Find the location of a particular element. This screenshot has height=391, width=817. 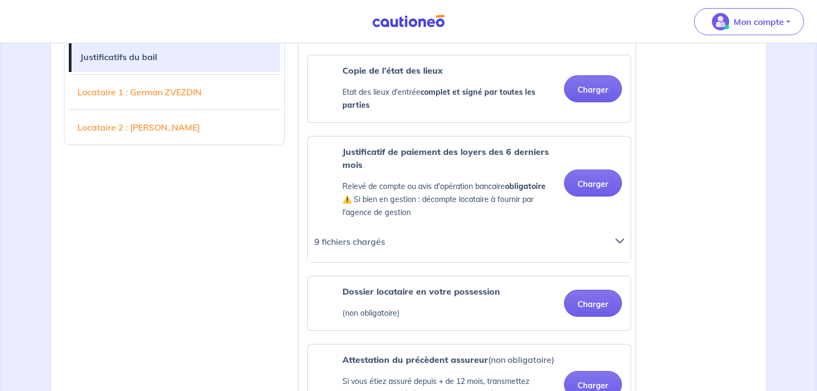

strong: Copie de l’état des lieux is located at coordinates (392, 70).